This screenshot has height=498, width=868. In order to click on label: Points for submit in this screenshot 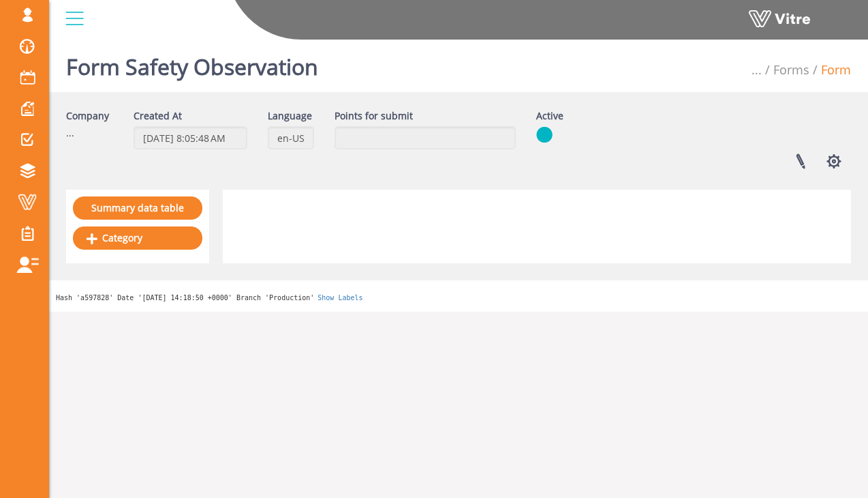, I will do `click(373, 116)`.